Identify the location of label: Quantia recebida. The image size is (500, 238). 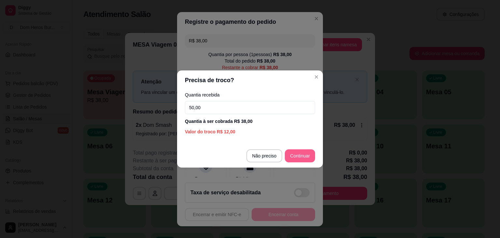
(250, 95).